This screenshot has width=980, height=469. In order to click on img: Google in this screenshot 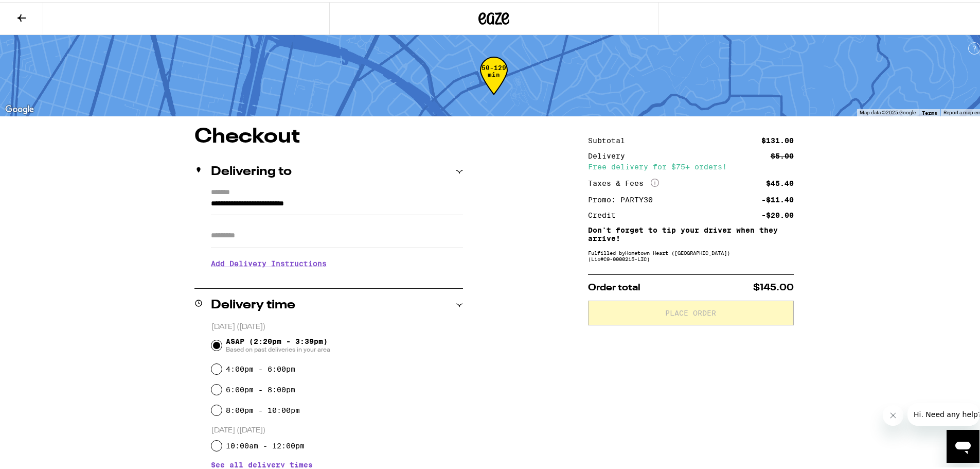, I will do `click(19, 107)`.